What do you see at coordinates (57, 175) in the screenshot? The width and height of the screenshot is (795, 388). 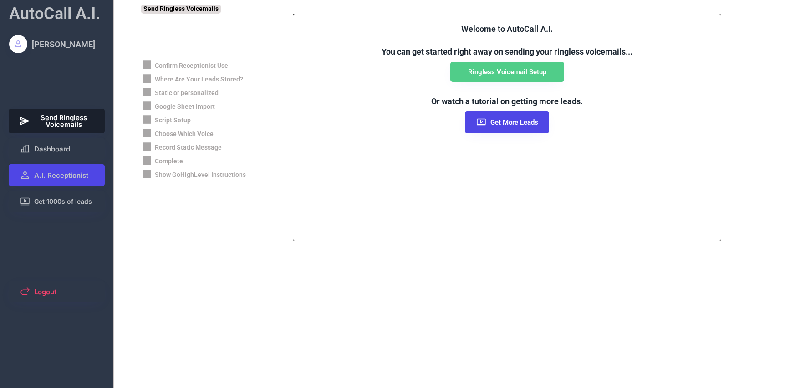 I see `button: A.I. Receptionist` at bounding box center [57, 175].